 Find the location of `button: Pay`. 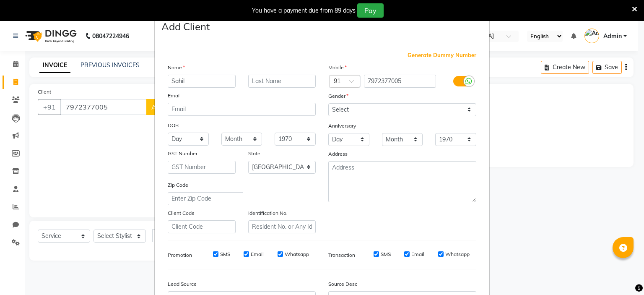

button: Pay is located at coordinates (370, 10).